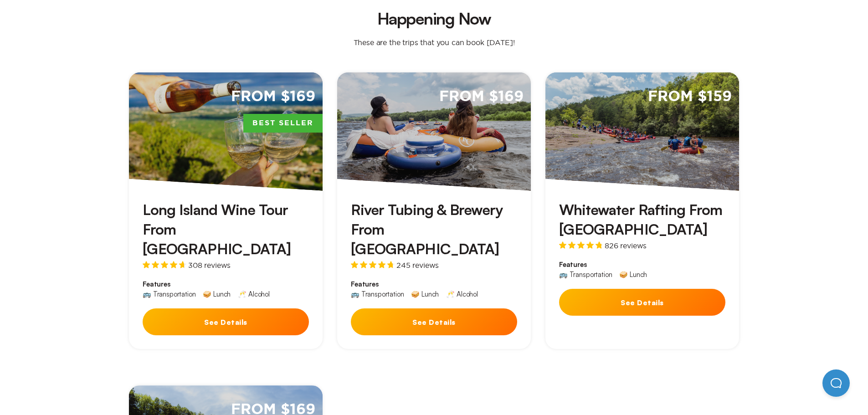 This screenshot has width=868, height=415. I want to click on span: 245 reviews, so click(418, 265).